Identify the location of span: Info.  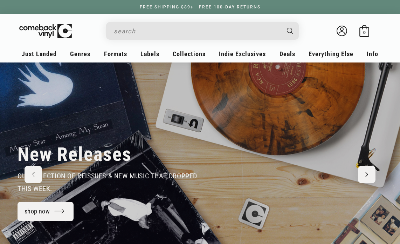
(372, 54).